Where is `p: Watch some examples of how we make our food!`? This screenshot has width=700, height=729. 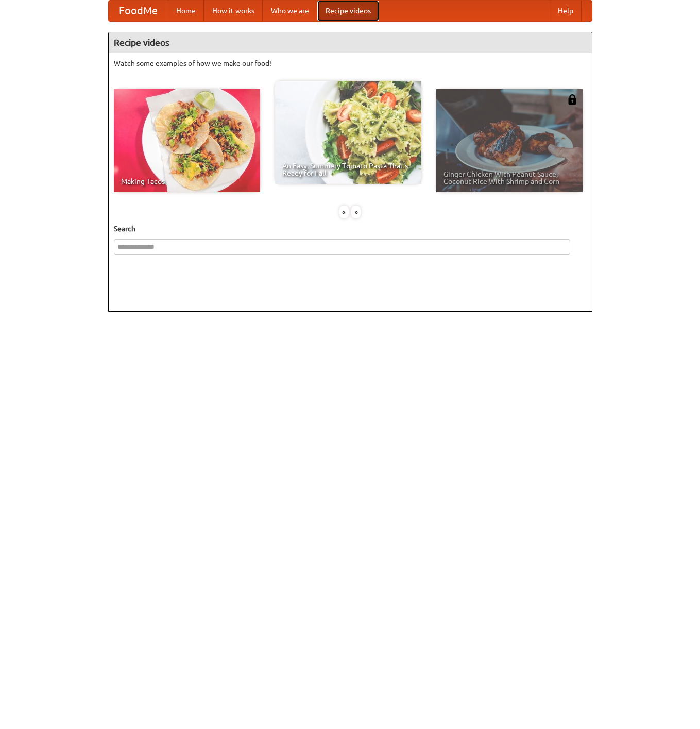
p: Watch some examples of how we make our food! is located at coordinates (350, 63).